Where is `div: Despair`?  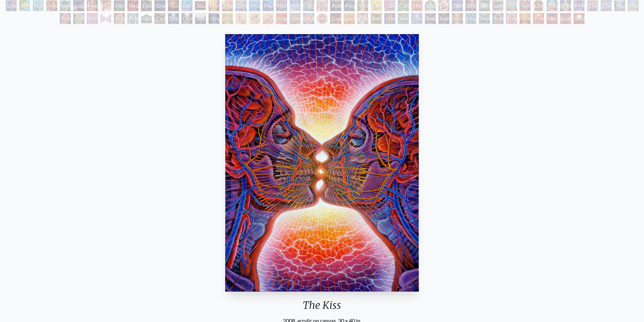
div: Despair is located at coordinates (119, 6).